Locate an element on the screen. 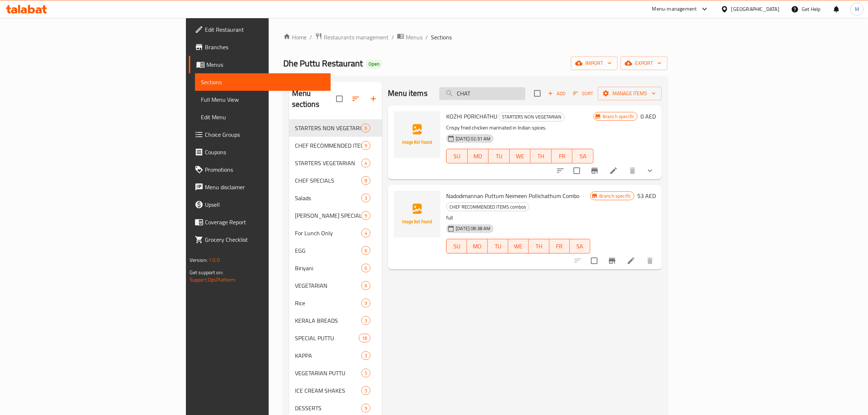 Image resolution: width=868 pixels, height=415 pixels. span: import is located at coordinates (594, 63).